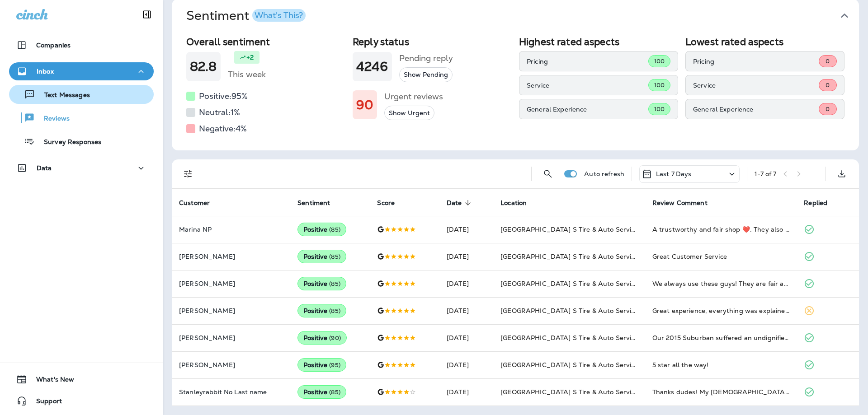 This screenshot has width=868, height=415. What do you see at coordinates (52, 119) in the screenshot?
I see `p: Reviews` at bounding box center [52, 119].